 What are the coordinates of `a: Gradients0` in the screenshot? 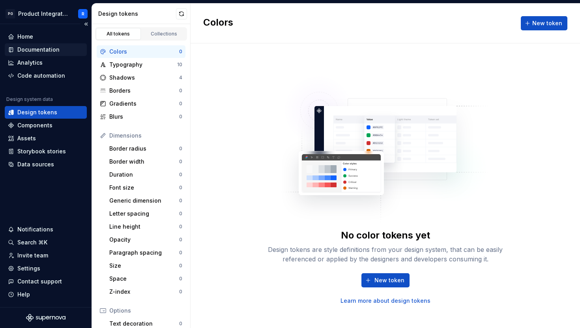 It's located at (141, 104).